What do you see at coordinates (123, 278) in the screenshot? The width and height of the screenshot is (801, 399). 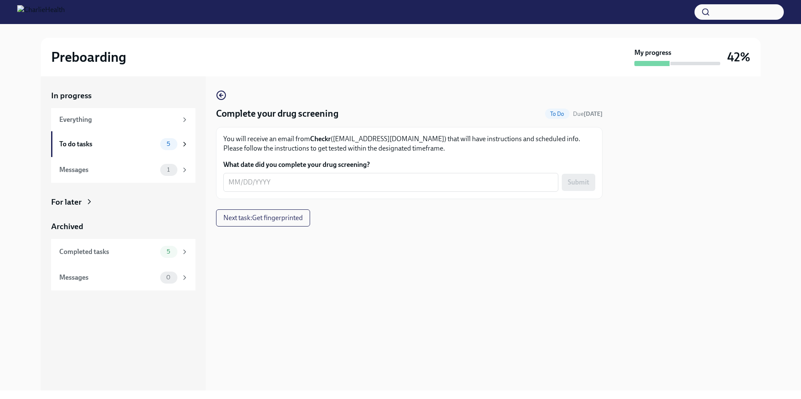 I see `a: Messages0` at bounding box center [123, 278].